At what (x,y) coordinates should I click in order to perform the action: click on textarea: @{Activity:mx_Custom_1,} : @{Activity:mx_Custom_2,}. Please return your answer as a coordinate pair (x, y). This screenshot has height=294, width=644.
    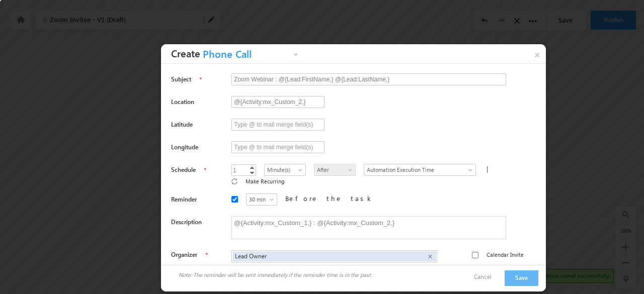
    Looking at the image, I should click on (369, 228).